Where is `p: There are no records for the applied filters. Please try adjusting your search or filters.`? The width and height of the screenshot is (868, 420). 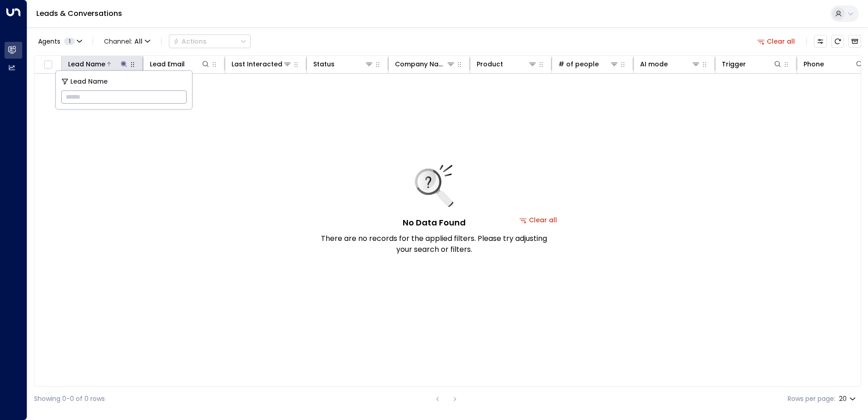 p: There are no records for the applied filters. Please try adjusting your search or filters. is located at coordinates (434, 244).